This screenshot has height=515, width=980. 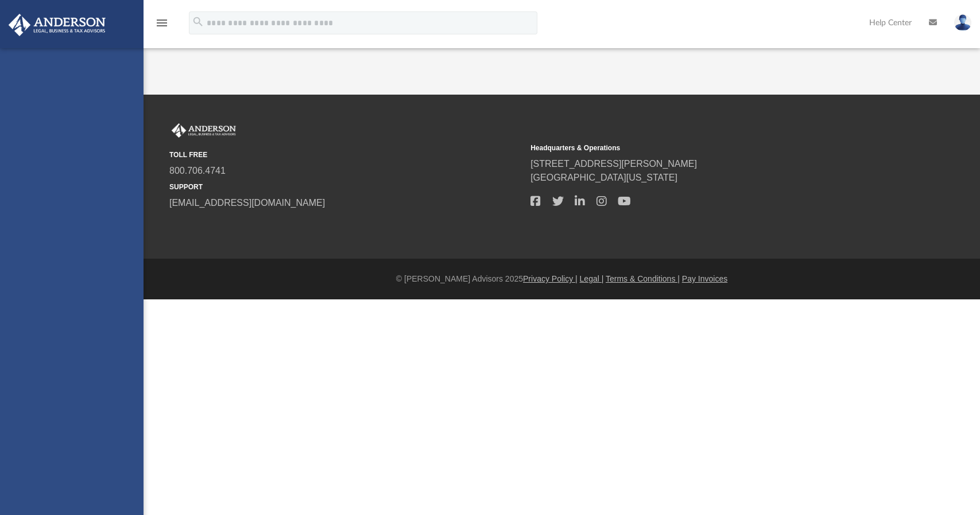 What do you see at coordinates (162, 26) in the screenshot?
I see `a: menu` at bounding box center [162, 26].